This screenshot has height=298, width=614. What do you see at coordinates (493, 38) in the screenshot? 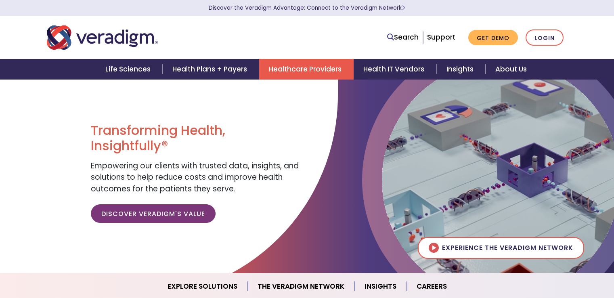
I see `a: Get Demo` at bounding box center [493, 38].